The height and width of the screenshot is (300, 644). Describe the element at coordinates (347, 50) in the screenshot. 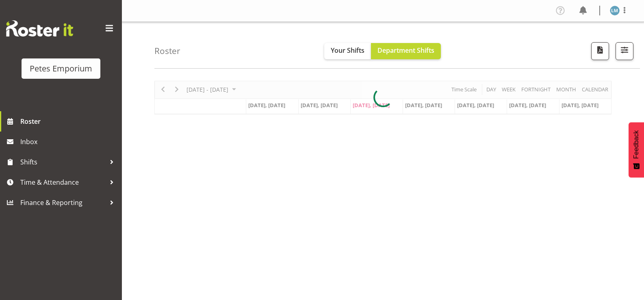

I see `span: Your Shifts` at that location.